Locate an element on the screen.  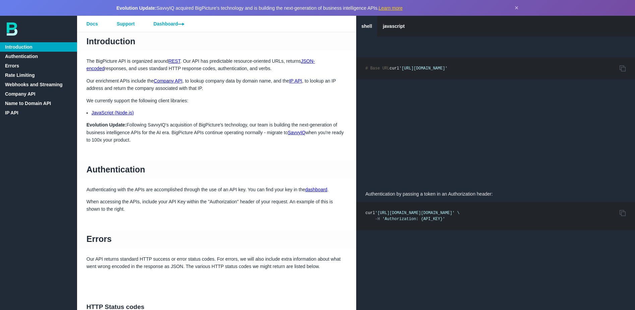
a: Docs is located at coordinates (92, 24).